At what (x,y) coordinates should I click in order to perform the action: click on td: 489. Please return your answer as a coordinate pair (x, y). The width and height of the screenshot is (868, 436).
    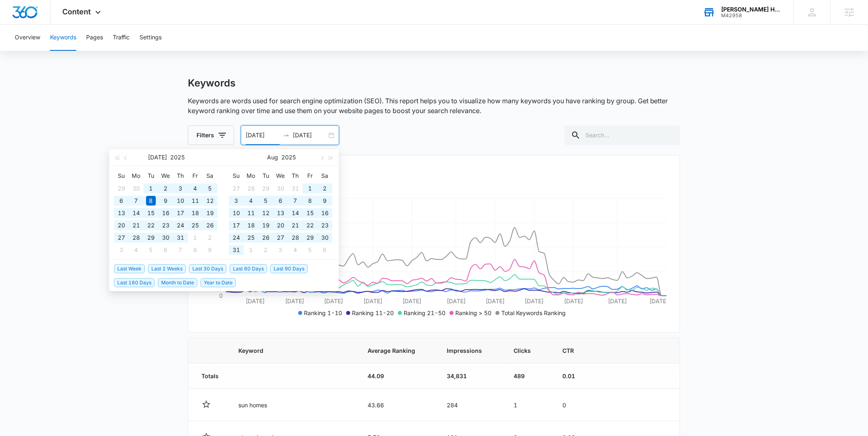
    Looking at the image, I should click on (528, 376).